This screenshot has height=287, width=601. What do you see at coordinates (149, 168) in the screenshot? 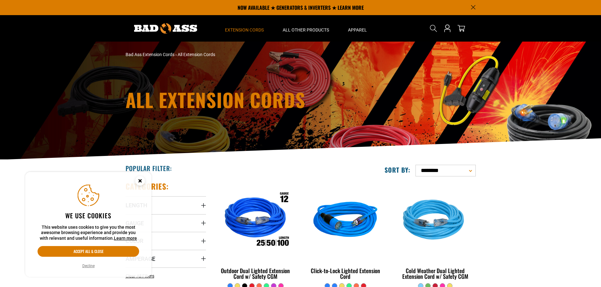
I see `h2: Popular Filter:` at bounding box center [149, 168].